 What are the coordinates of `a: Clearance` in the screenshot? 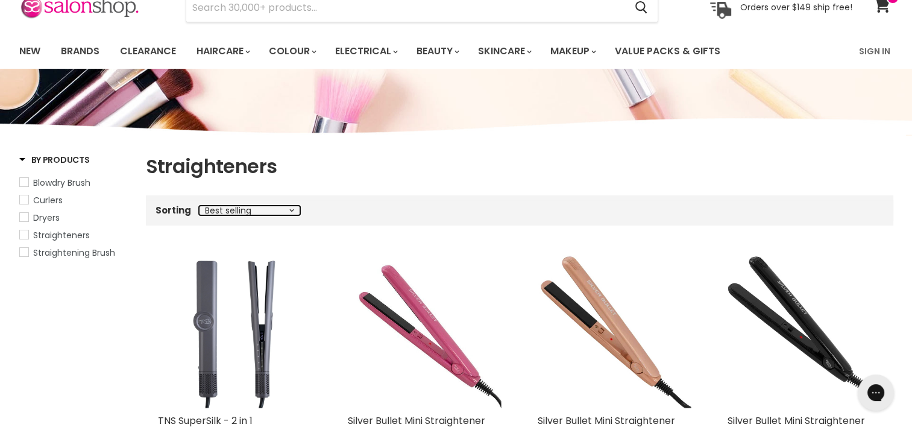 It's located at (148, 51).